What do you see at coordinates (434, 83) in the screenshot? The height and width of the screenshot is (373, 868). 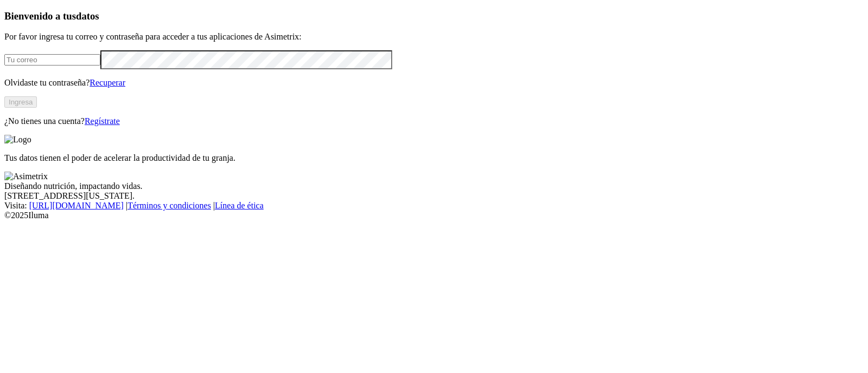 I see `p: Olvidaste tu contraseña?` at bounding box center [434, 83].